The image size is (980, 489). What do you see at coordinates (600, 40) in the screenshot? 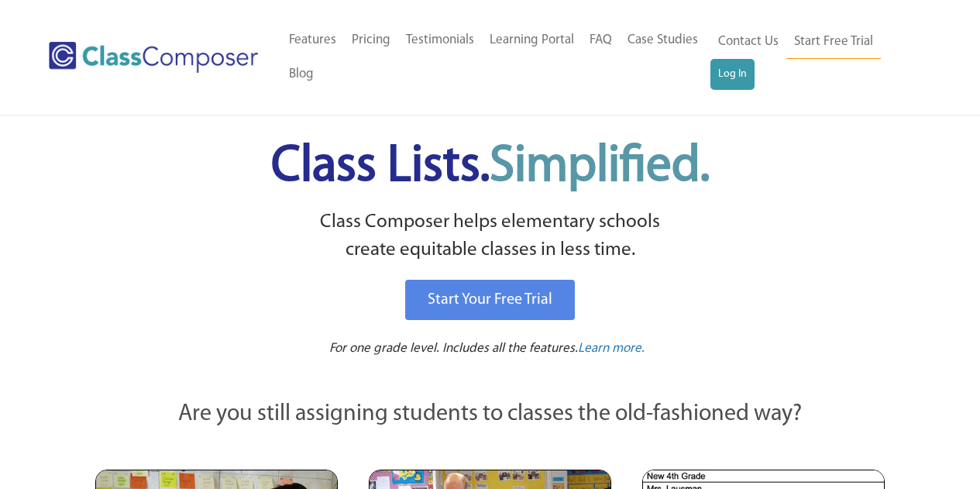
I see `a: FAQ` at bounding box center [600, 40].